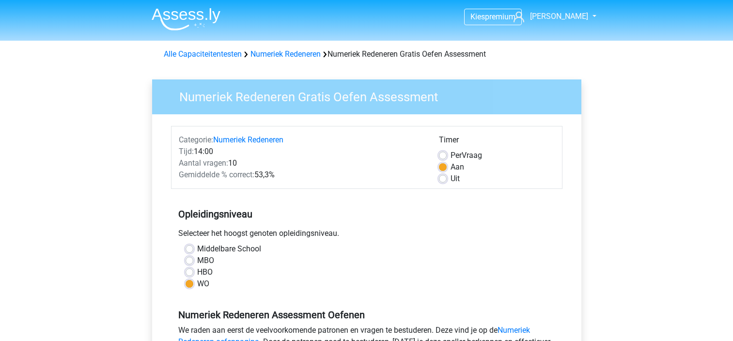 The width and height of the screenshot is (733, 341). I want to click on div: 14:00, so click(301, 152).